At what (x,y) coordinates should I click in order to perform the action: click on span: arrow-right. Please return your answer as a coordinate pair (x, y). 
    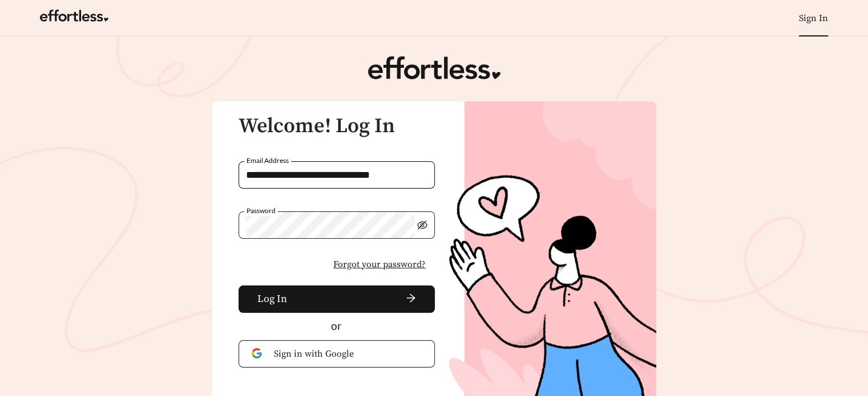
    Looking at the image, I should click on (354, 299).